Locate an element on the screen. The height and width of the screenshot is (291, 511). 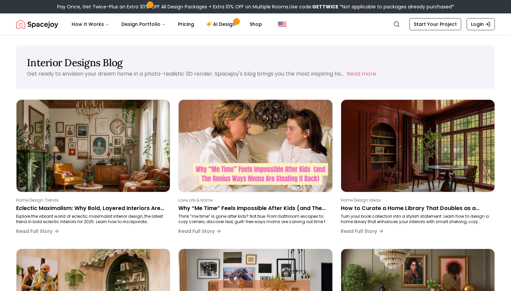
a: AI Design is located at coordinates (222, 24).